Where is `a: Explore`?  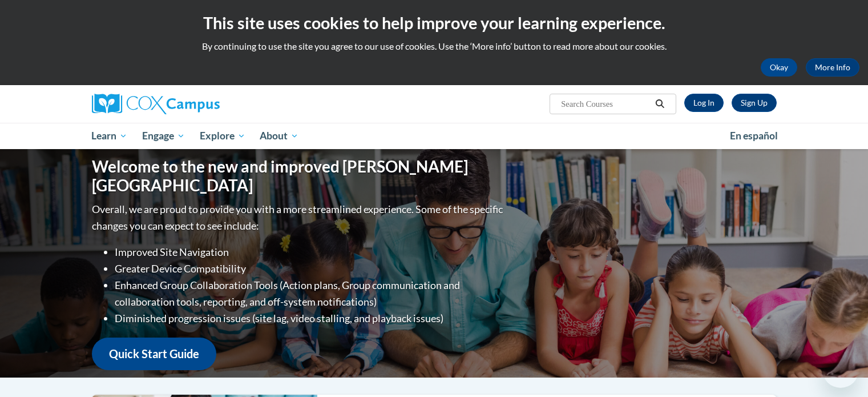 a: Explore is located at coordinates (222, 136).